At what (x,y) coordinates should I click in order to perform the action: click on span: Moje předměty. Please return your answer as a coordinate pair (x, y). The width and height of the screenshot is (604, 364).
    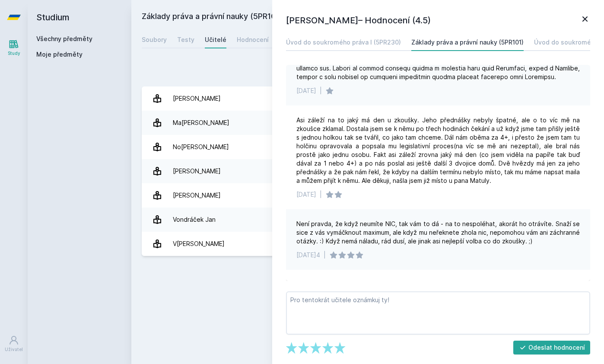
    Looking at the image, I should click on (59, 55).